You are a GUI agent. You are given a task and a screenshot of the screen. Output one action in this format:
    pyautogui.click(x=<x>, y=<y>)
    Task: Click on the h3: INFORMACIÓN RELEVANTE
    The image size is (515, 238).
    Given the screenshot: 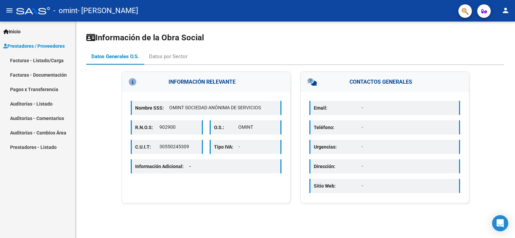 What is the action you would take?
    pyautogui.click(x=206, y=82)
    